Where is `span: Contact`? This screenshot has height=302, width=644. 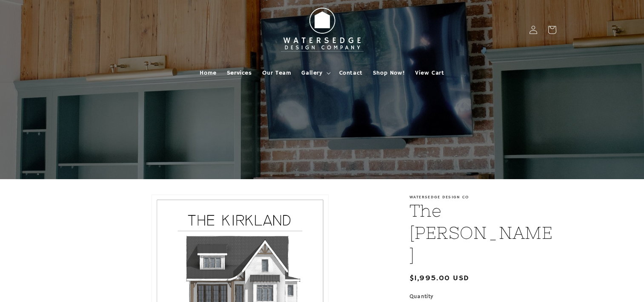 span: Contact is located at coordinates (351, 73).